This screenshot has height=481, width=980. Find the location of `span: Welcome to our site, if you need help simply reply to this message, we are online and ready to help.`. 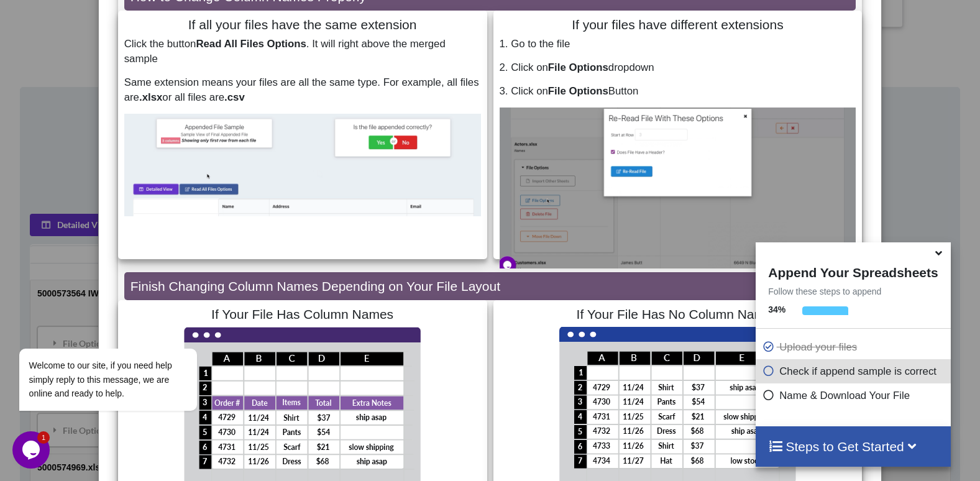

span: Welcome to our site, if you need help simply reply to this message, we are online and ready to help. is located at coordinates (88, 143).